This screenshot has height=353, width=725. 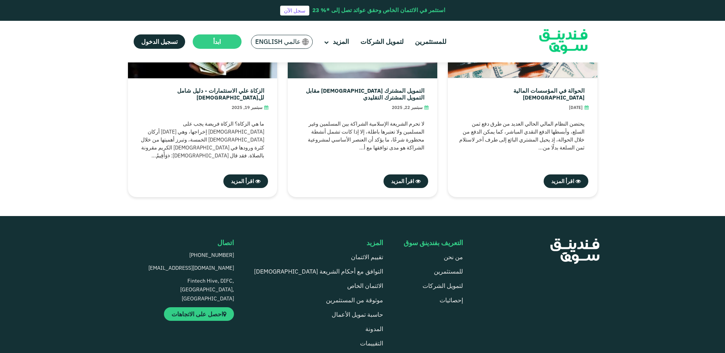 What do you see at coordinates (357, 315) in the screenshot?
I see `a: حاسبة تمويل الأعمال` at bounding box center [357, 315].